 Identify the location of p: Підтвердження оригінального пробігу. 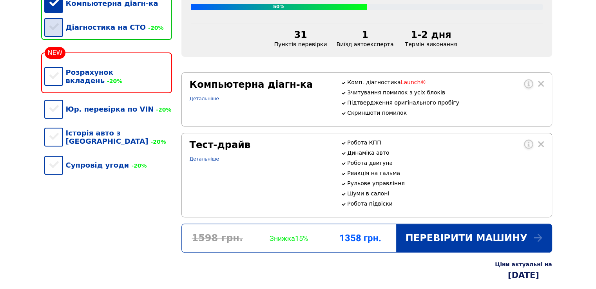
(445, 103).